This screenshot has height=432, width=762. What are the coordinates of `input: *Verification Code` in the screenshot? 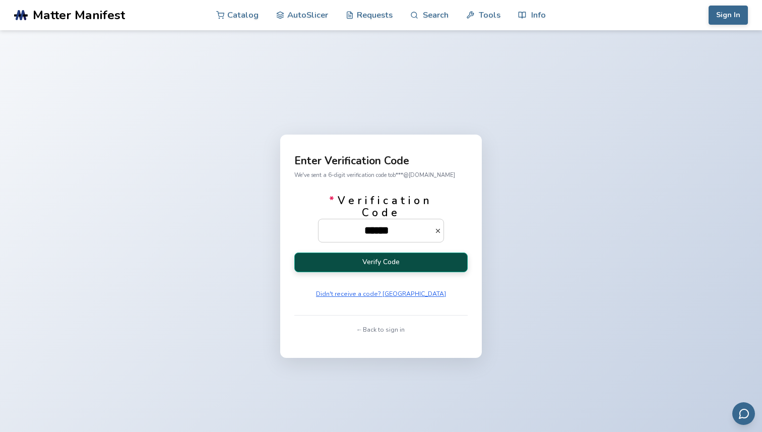 It's located at (377, 230).